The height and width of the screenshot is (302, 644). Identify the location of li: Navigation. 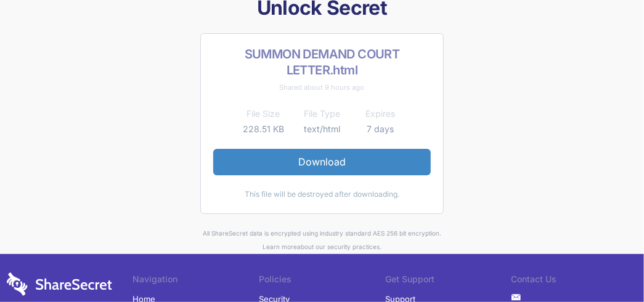
(196, 281).